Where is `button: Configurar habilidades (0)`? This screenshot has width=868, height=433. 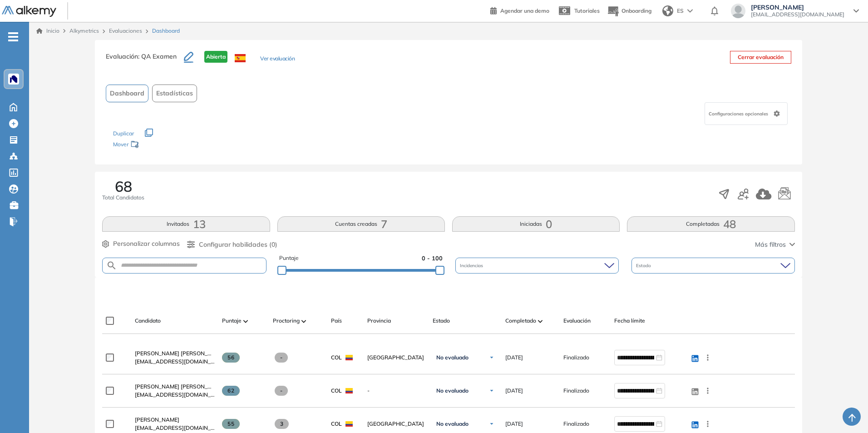
button: Configurar habilidades (0) is located at coordinates (232, 244).